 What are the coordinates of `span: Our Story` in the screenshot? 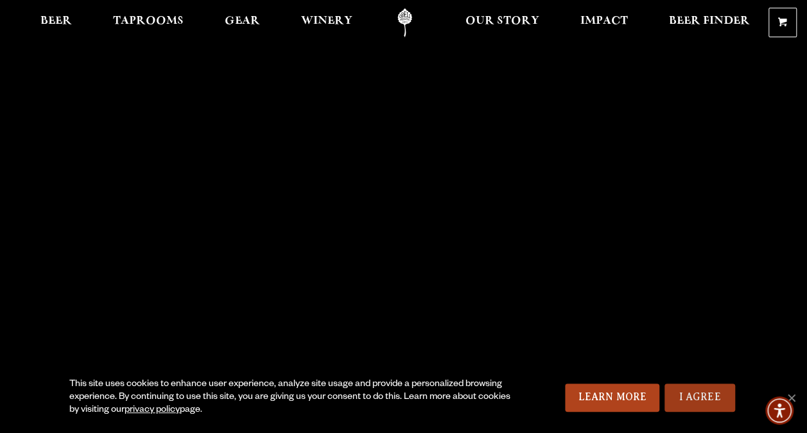 It's located at (502, 21).